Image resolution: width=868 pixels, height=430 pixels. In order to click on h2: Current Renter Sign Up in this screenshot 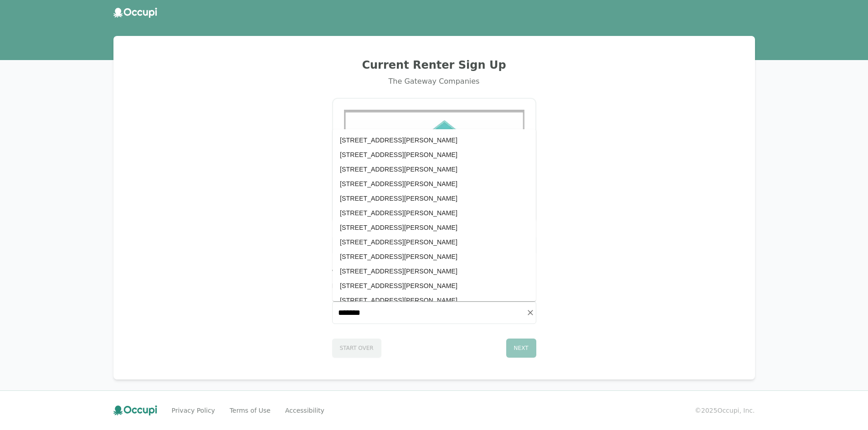, I will do `click(434, 65)`.